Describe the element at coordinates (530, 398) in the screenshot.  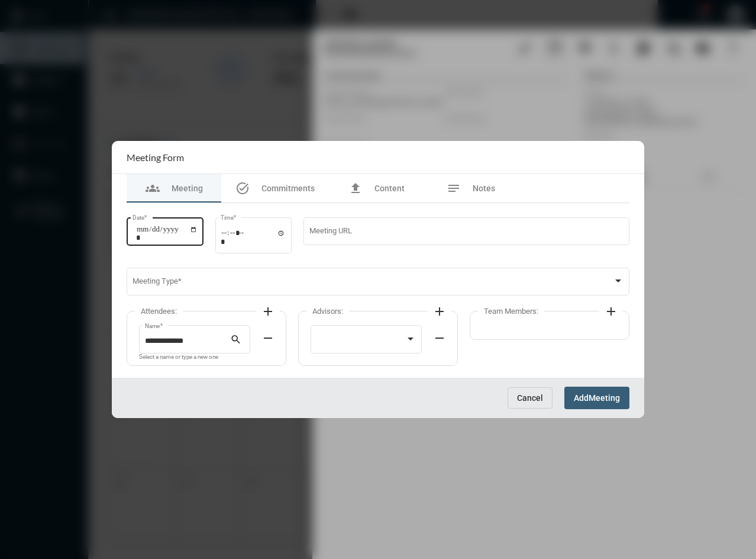
I see `button: Cancel` at that location.